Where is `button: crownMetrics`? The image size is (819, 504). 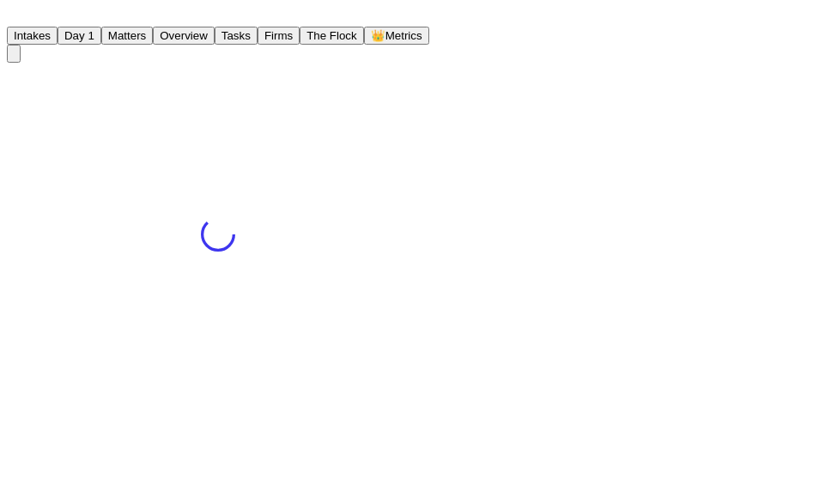 button: crownMetrics is located at coordinates (396, 35).